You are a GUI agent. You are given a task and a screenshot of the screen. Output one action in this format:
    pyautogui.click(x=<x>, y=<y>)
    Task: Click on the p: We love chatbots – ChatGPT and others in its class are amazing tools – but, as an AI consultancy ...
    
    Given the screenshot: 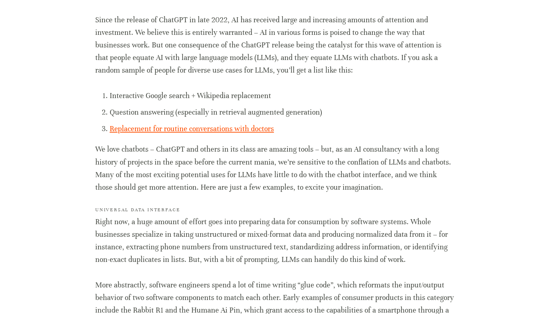 What is the action you would take?
    pyautogui.click(x=275, y=168)
    